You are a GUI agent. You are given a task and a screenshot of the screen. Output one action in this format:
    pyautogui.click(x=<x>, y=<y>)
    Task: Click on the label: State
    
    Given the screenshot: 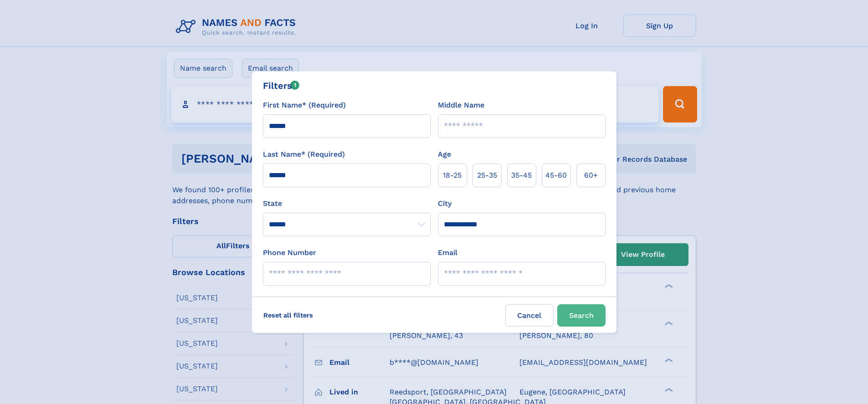 What is the action you would take?
    pyautogui.click(x=347, y=204)
    